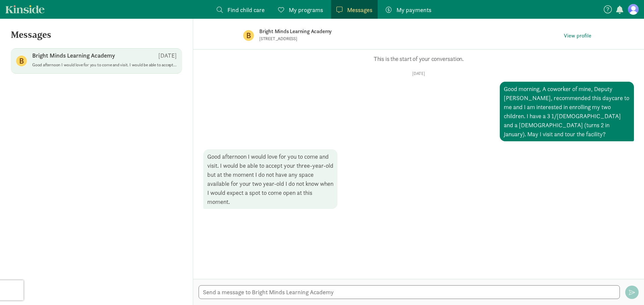 The width and height of the screenshot is (644, 305). Describe the element at coordinates (246, 10) in the screenshot. I see `span: Find child care` at that location.